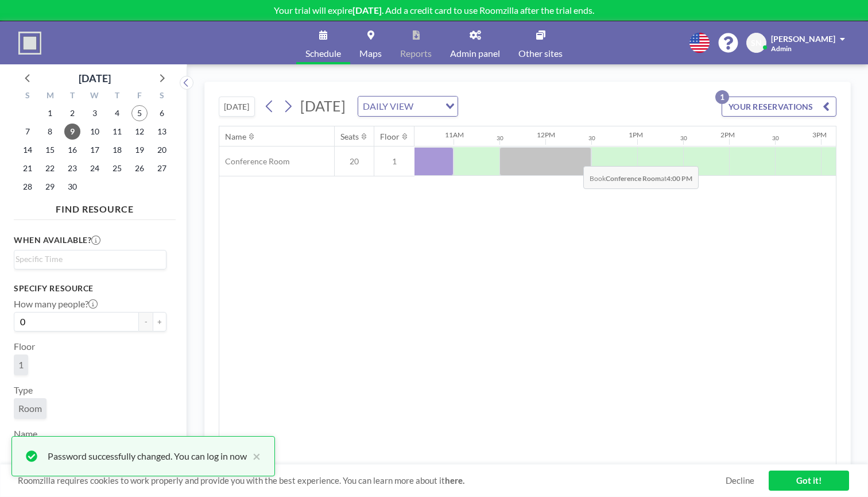 This screenshot has width=868, height=497. What do you see at coordinates (95, 207) in the screenshot?
I see `h4: FIND RESOURCE` at bounding box center [95, 207].